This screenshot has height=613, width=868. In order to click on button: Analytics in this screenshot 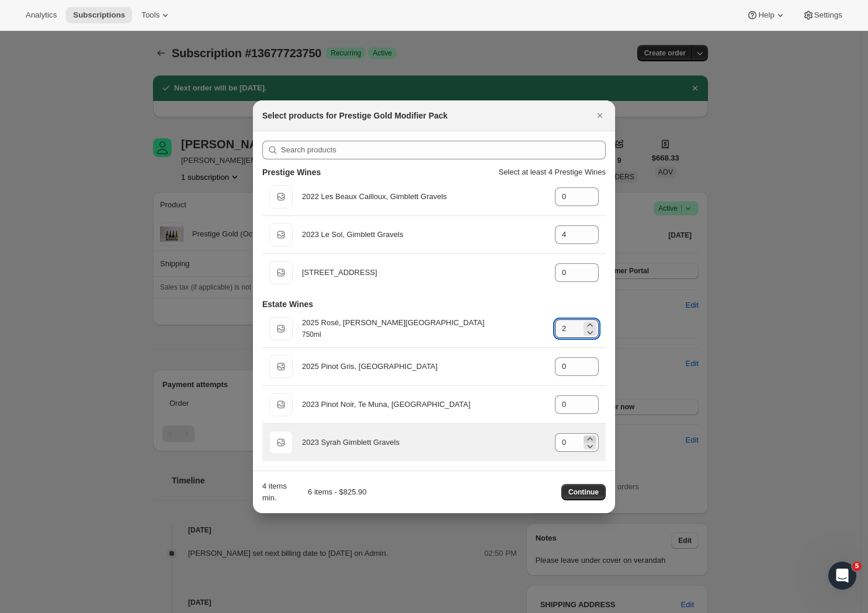, I will do `click(41, 15)`.